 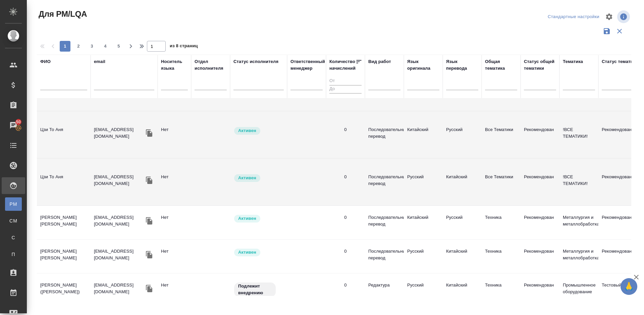 What do you see at coordinates (13, 254) in the screenshot?
I see `span: П` at bounding box center [13, 254].